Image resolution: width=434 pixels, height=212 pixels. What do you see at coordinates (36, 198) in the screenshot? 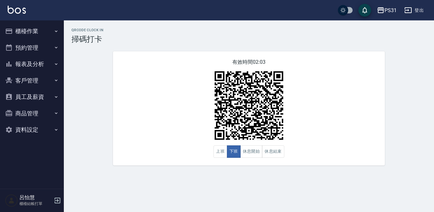
I see `h5: 呂怡慧` at bounding box center [36, 198].